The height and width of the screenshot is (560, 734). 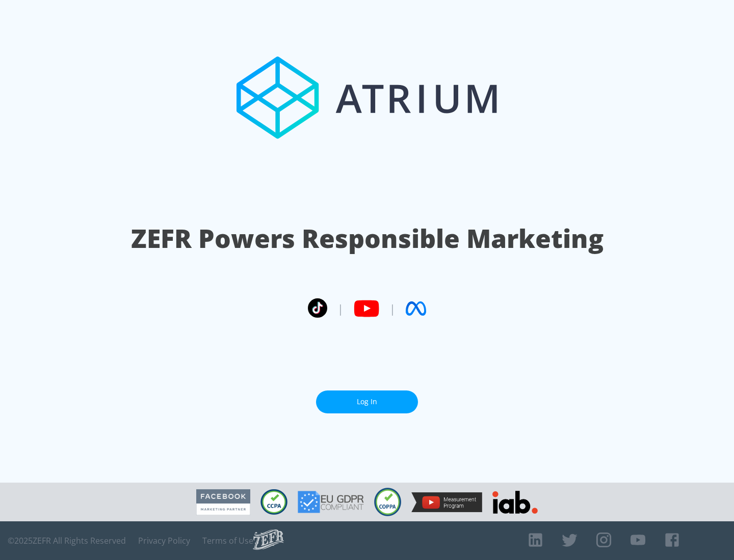 What do you see at coordinates (367, 238) in the screenshot?
I see `h1: ZEFR Powers Responsible Marketing` at bounding box center [367, 238].